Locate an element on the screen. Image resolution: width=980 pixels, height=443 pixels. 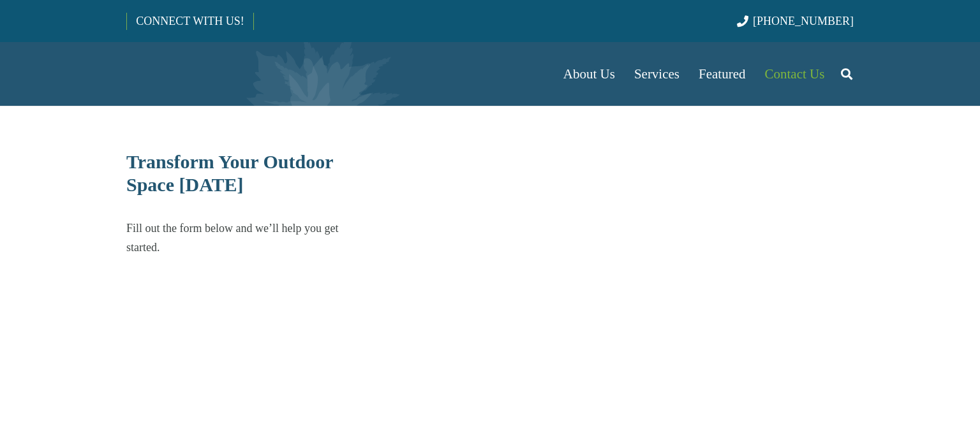
span: Featured is located at coordinates (722, 74).